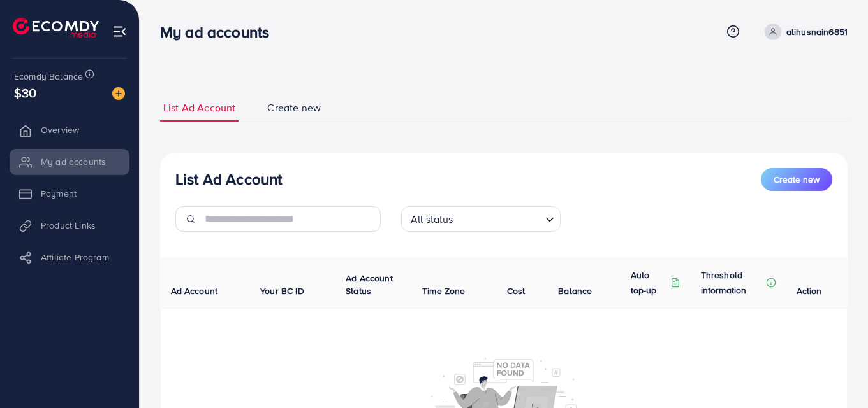 Image resolution: width=868 pixels, height=408 pixels. What do you see at coordinates (481, 219) in the screenshot?
I see `div: Search for option` at bounding box center [481, 219].